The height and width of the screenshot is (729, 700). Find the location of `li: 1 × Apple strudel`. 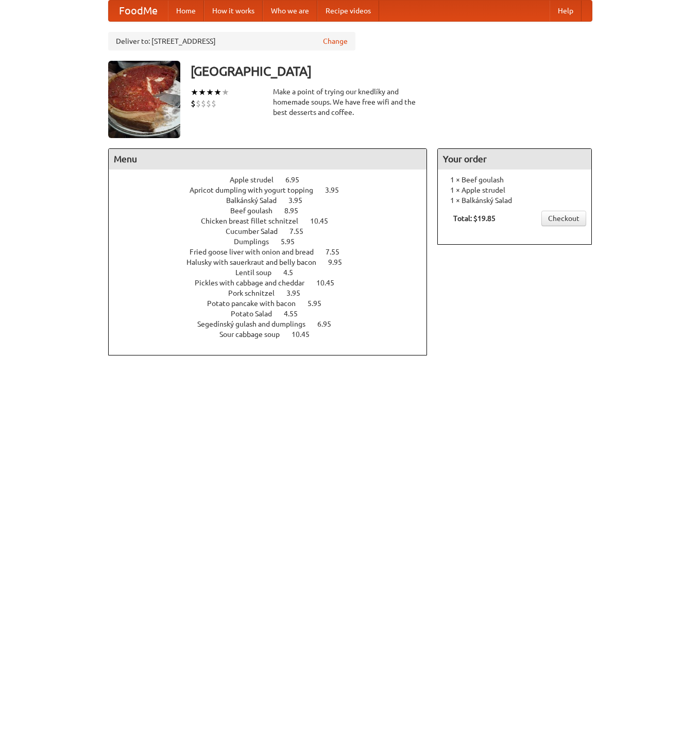

li: 1 × Apple strudel is located at coordinates (514, 190).